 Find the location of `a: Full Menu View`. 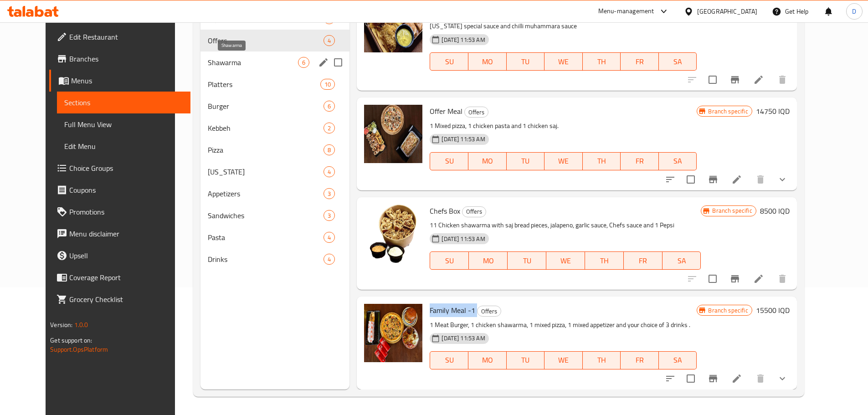

a: Full Menu View is located at coordinates (123, 124).